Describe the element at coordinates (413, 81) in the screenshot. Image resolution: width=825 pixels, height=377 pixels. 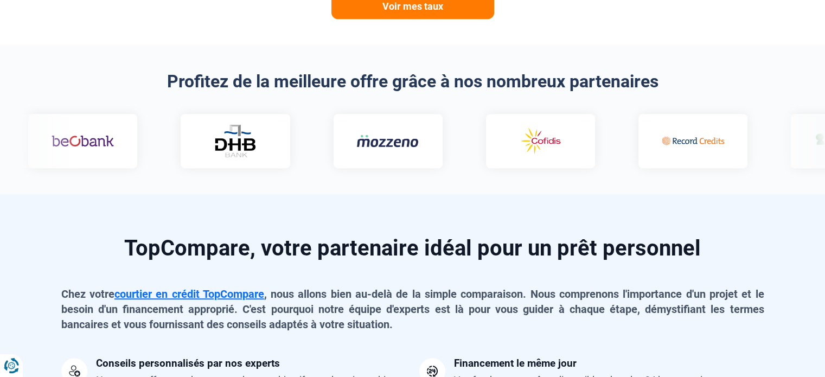
I see `h2: Profitez de la meilleure offre grâce à nos nombreux partenaires` at that location.